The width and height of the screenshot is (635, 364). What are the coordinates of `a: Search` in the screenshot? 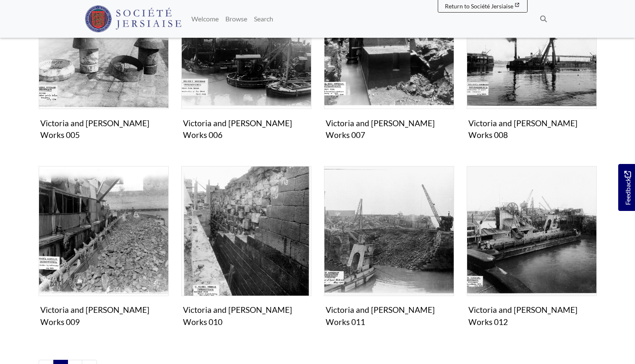 It's located at (263, 19).